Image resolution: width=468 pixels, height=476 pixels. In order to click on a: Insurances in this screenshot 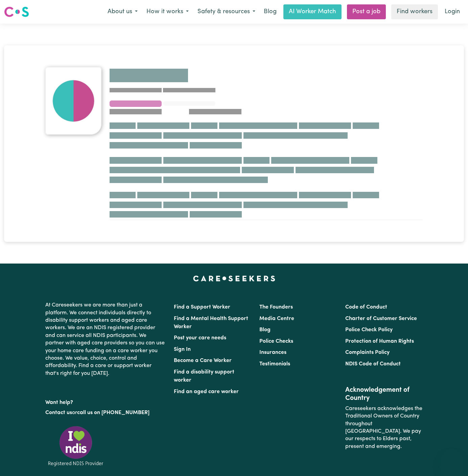, I will do `click(273, 352)`.